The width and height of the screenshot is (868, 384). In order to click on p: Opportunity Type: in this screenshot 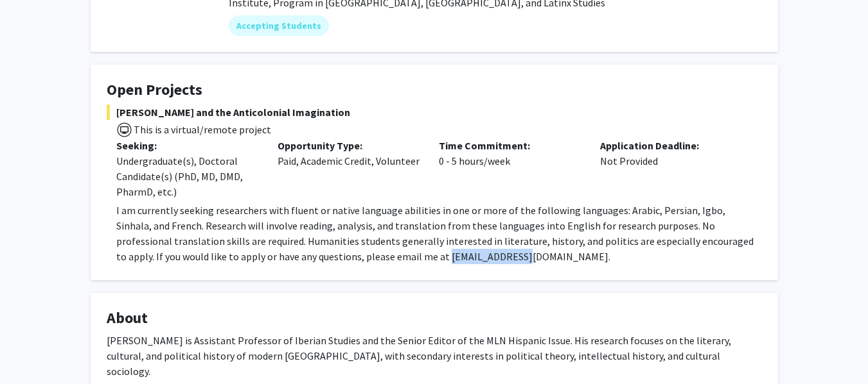, I will do `click(349, 146)`.